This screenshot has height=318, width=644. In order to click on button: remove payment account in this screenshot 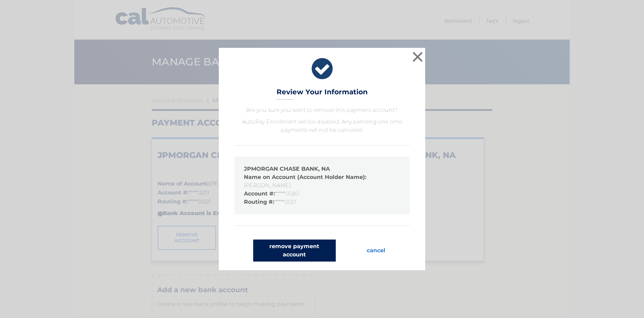, I will do `click(295, 251)`.